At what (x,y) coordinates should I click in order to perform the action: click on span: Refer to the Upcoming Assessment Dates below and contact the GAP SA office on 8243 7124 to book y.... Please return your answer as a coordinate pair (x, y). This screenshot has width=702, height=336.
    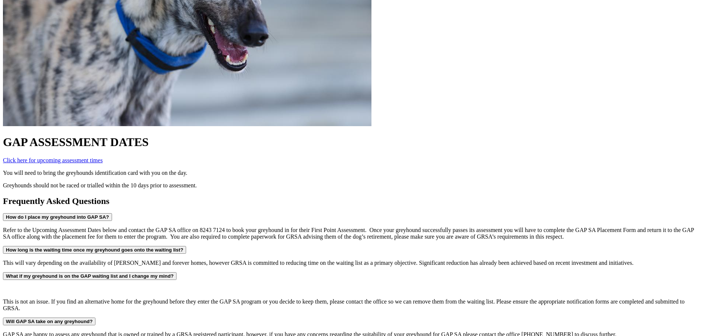
    Looking at the image, I should click on (348, 233).